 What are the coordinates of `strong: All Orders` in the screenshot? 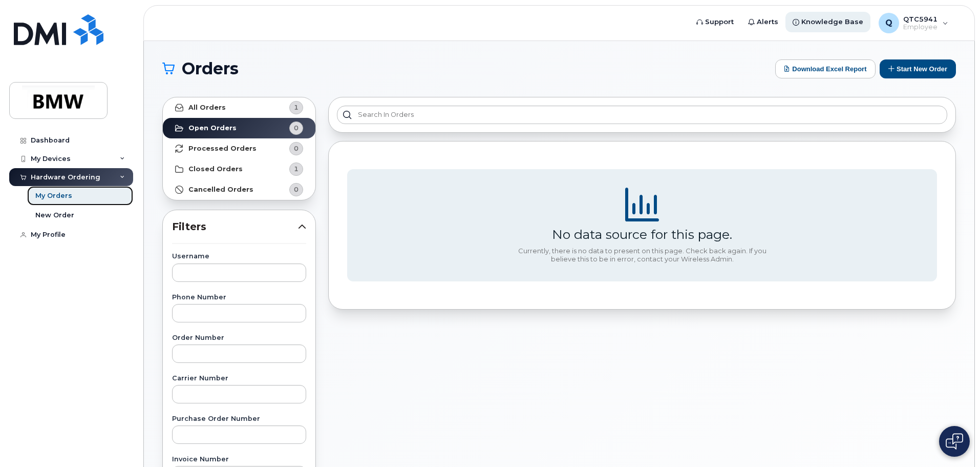 It's located at (207, 107).